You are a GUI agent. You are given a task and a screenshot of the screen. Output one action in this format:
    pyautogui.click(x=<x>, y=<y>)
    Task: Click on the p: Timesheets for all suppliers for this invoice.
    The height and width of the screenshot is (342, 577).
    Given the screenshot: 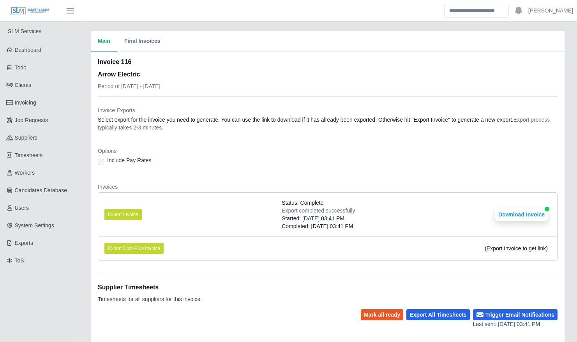 What is the action you would take?
    pyautogui.click(x=150, y=299)
    